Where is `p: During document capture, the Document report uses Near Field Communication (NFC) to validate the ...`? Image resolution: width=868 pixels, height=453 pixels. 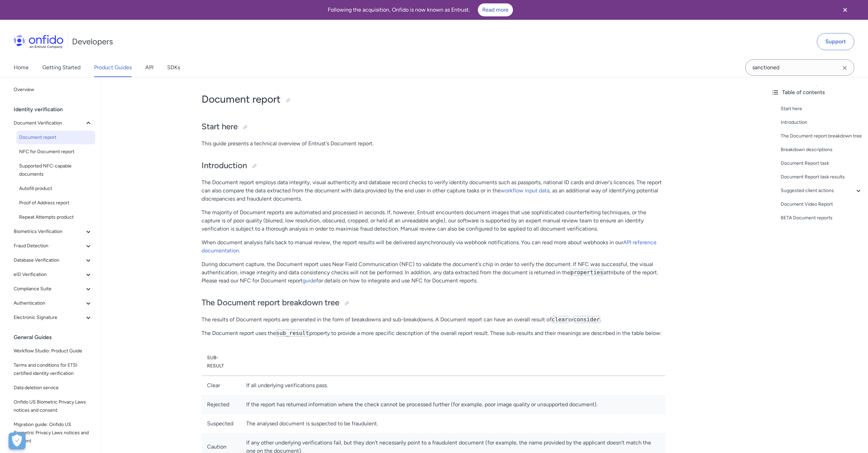
p: During document capture, the Document report uses Near Field Communication (NFC) to validate the ... is located at coordinates (433, 273).